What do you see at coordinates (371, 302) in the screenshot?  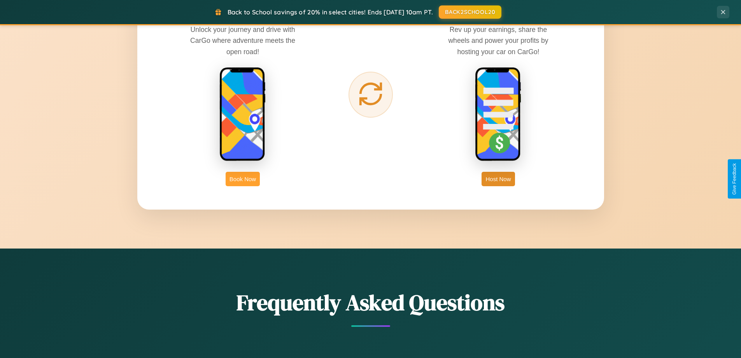 I see `h2: Frequently Asked Questions` at bounding box center [371, 302].